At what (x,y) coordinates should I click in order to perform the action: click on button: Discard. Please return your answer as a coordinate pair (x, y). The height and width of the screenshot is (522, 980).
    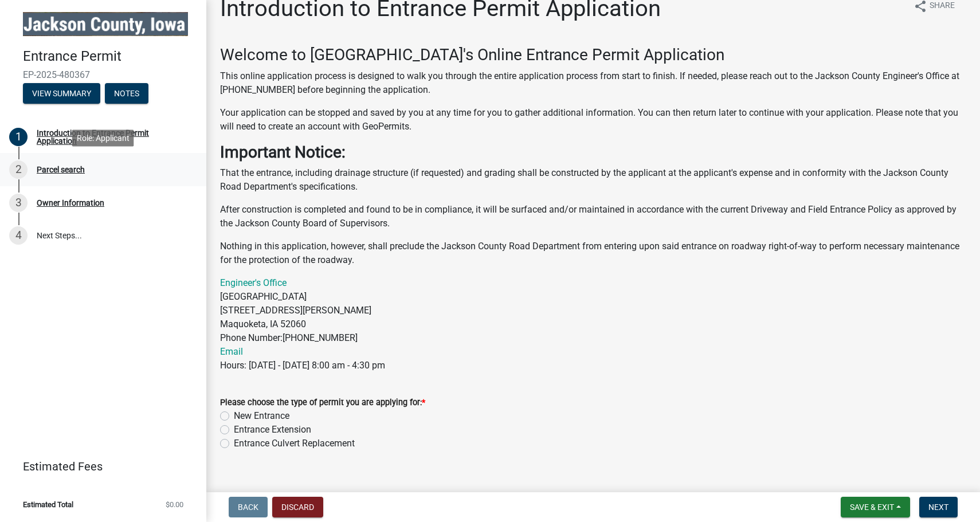
    Looking at the image, I should click on (298, 507).